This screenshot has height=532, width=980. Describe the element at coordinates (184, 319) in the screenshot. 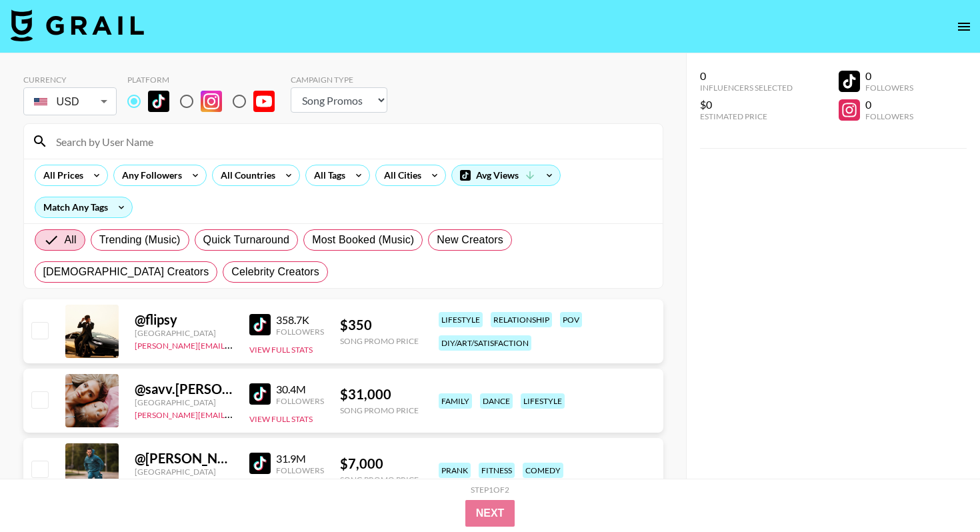

I see `div: @ flipsy` at that location.